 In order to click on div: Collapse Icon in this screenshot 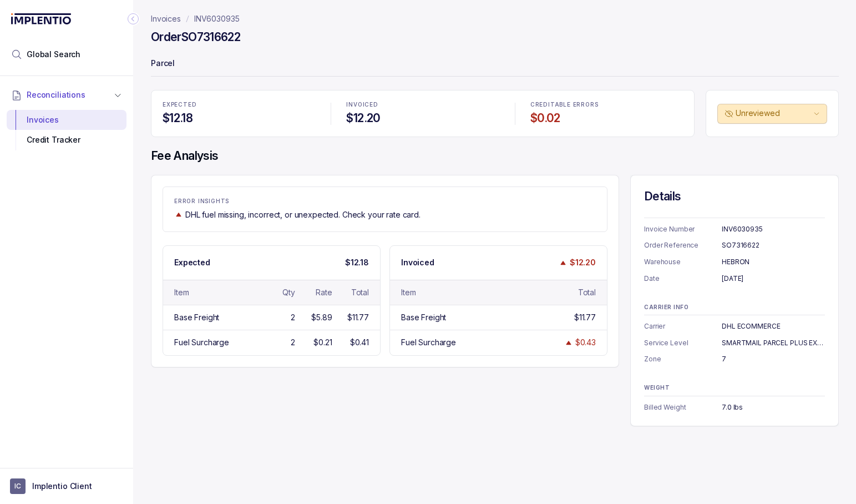, I will do `click(133, 19)`.